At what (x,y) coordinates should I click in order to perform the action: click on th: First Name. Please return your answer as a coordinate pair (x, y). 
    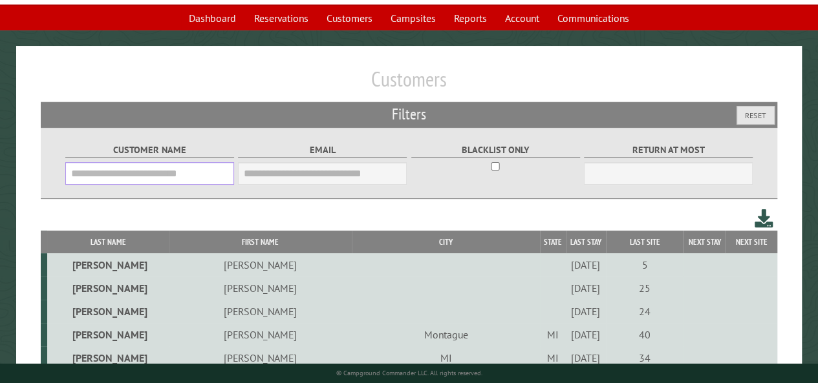
    Looking at the image, I should click on (261, 242).